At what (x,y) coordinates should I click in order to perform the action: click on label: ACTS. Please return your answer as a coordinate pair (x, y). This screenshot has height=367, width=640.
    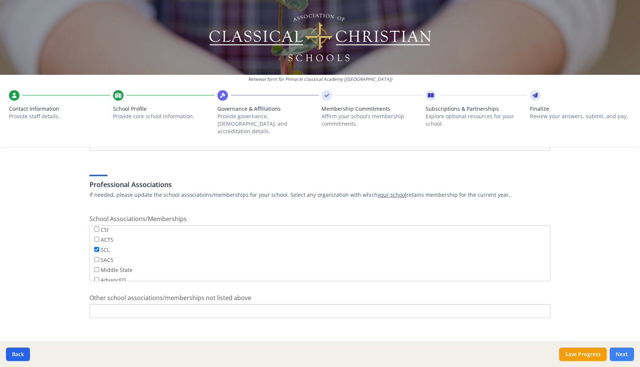
    Looking at the image, I should click on (104, 239).